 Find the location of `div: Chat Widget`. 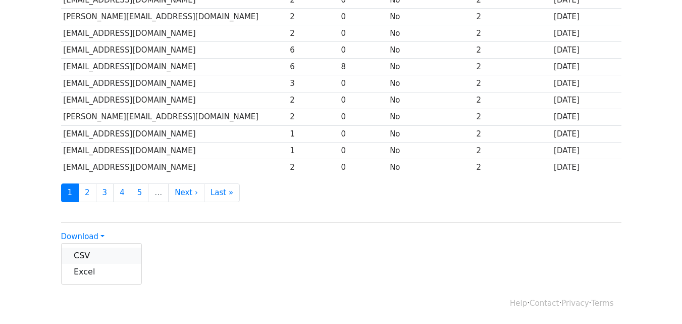

div: Chat Widget is located at coordinates (657, 299).